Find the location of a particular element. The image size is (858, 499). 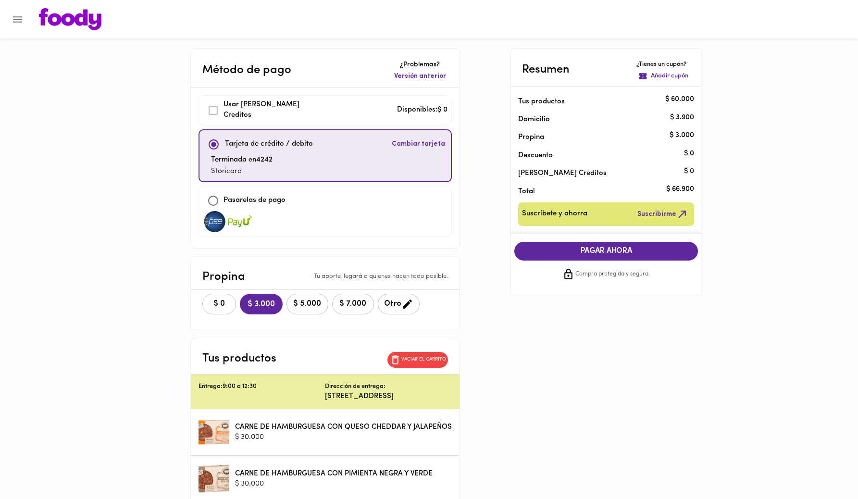

p: Descuento is located at coordinates (535, 155).